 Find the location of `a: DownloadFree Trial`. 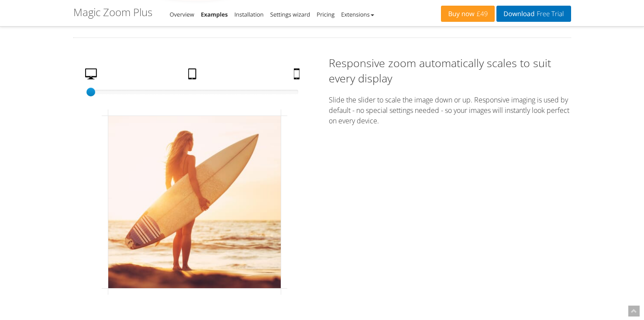

a: DownloadFree Trial is located at coordinates (534, 13).